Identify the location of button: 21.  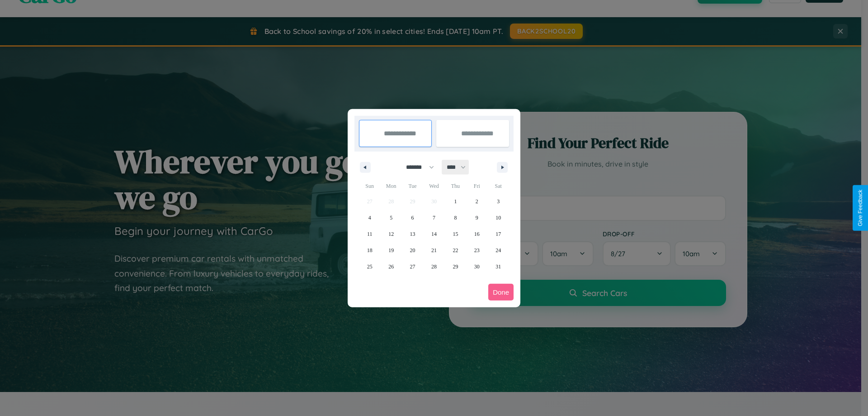
(434, 250).